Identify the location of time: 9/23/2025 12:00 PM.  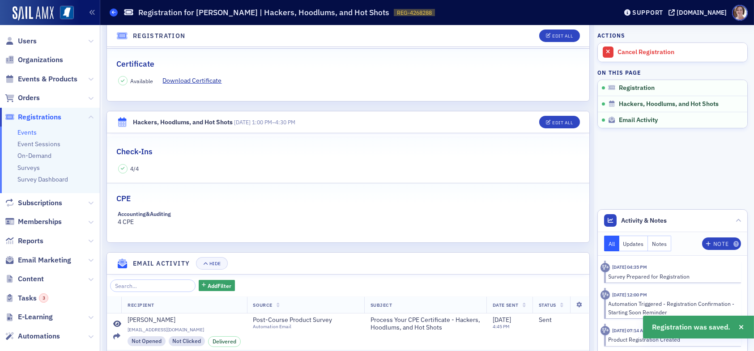
(630, 295).